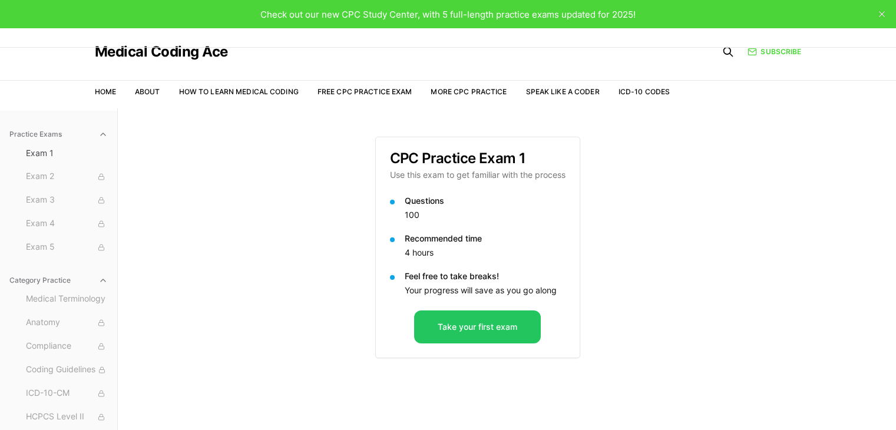 The height and width of the screenshot is (430, 896). Describe the element at coordinates (67, 224) in the screenshot. I see `span: Exam 4` at that location.